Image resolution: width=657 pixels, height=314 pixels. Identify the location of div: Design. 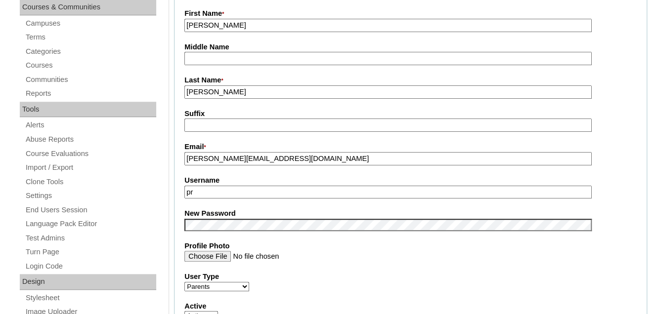
(88, 282).